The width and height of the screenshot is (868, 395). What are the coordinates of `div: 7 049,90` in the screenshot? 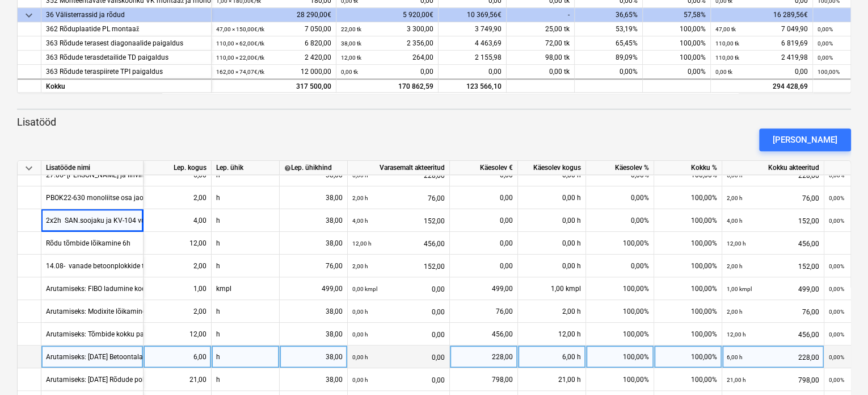 It's located at (761, 29).